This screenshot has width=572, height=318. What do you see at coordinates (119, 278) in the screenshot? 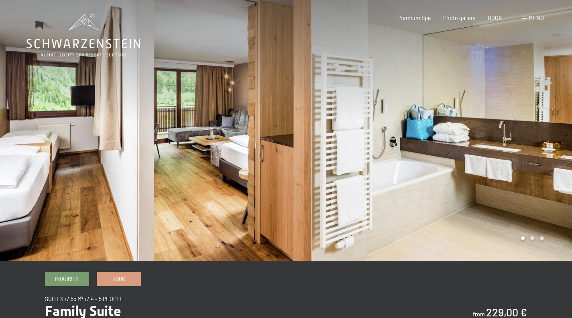
I see `a: Book` at bounding box center [119, 278].